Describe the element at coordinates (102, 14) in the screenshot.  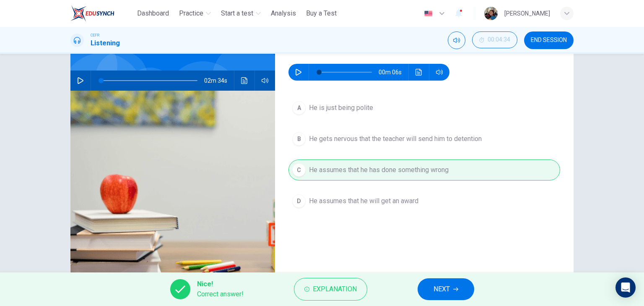
I see `a: ELTC logo` at that location.